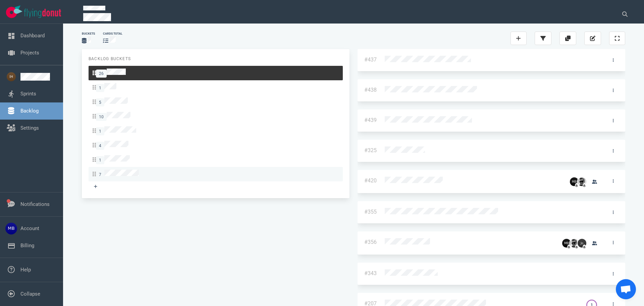 The height and width of the screenshot is (306, 644). What do you see at coordinates (100, 175) in the screenshot?
I see `span: 7` at bounding box center [100, 175].